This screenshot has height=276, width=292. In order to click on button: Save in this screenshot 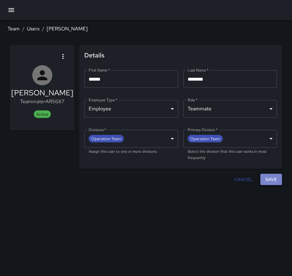, I will do `click(271, 179)`.